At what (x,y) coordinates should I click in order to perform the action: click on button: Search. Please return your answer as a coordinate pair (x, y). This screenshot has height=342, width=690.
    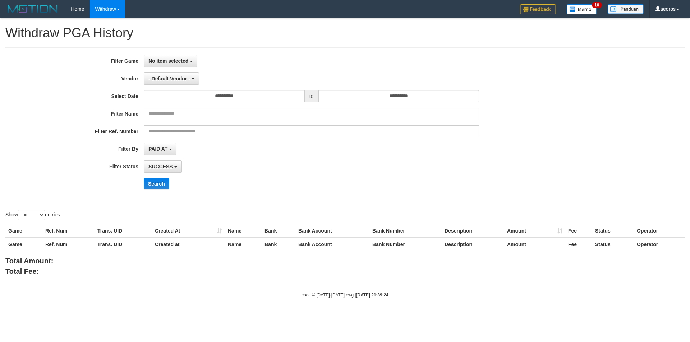
    Looking at the image, I should click on (156, 184).